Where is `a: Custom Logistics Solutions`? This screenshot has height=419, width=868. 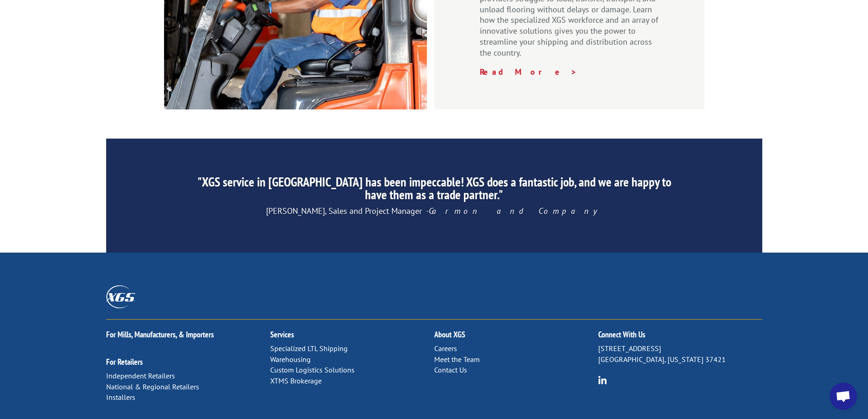 a: Custom Logistics Solutions is located at coordinates (312, 370).